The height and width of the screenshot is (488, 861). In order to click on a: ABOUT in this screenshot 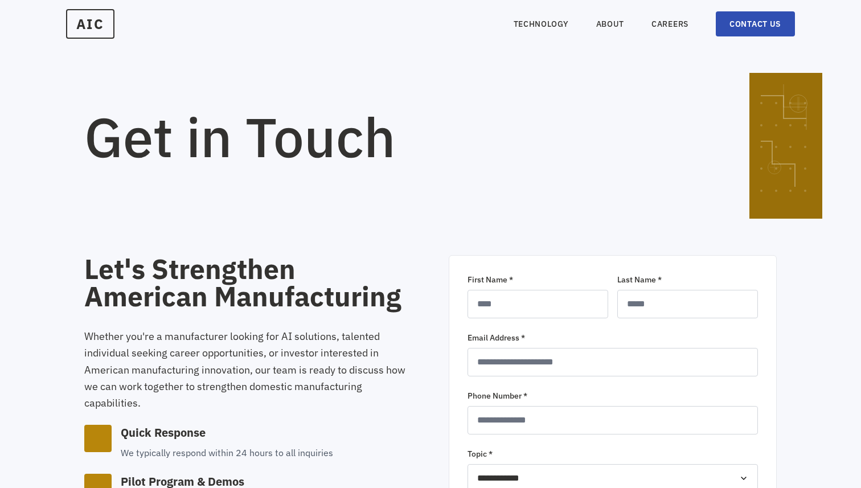, I will do `click(610, 24)`.